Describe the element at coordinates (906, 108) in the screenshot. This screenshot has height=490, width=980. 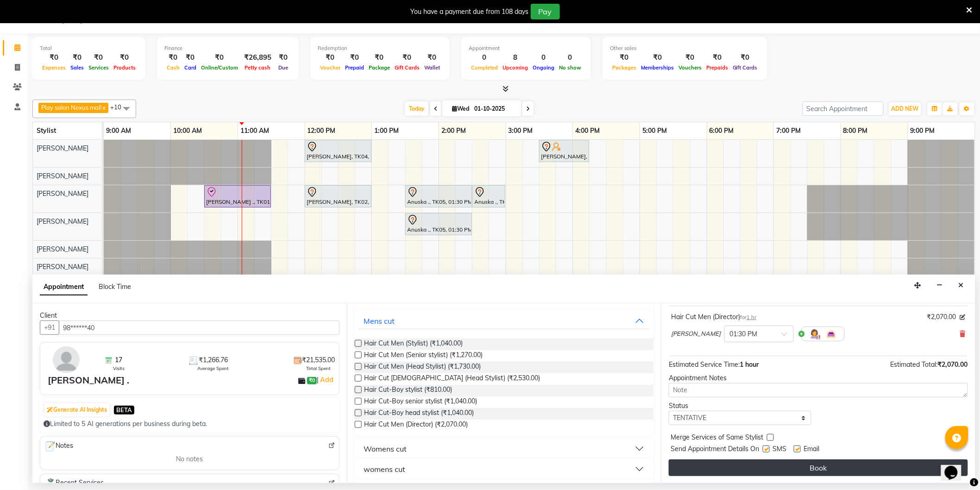
I see `span: ADD NEW` at that location.